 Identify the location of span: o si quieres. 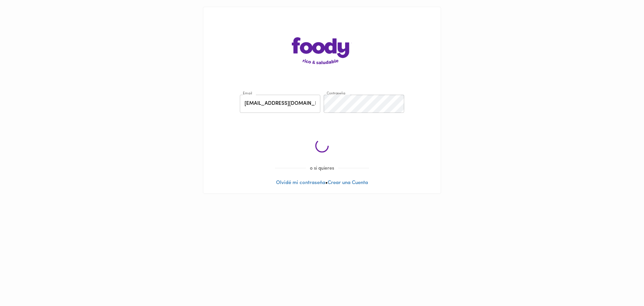
(322, 168).